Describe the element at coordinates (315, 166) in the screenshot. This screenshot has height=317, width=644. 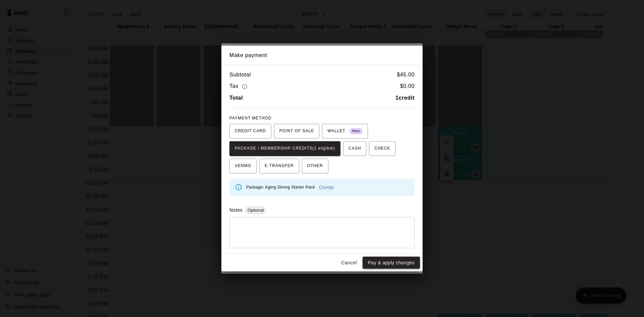
I see `span: OTHER` at that location.